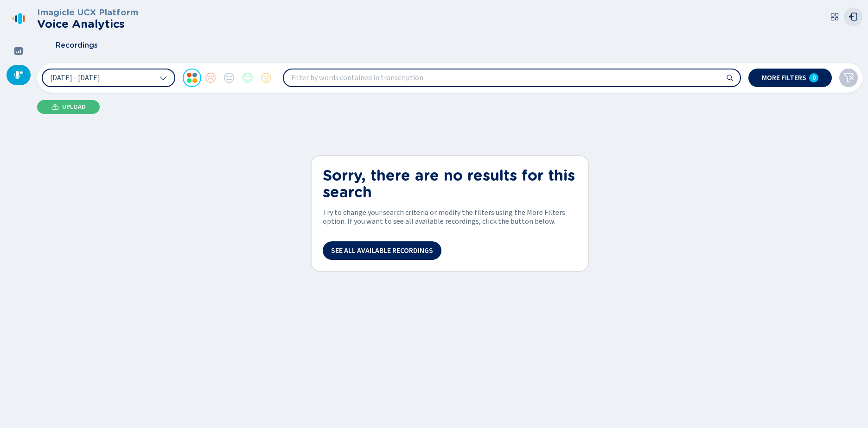 This screenshot has width=868, height=428. I want to click on h3: Imagicle UCX Platform, so click(88, 13).